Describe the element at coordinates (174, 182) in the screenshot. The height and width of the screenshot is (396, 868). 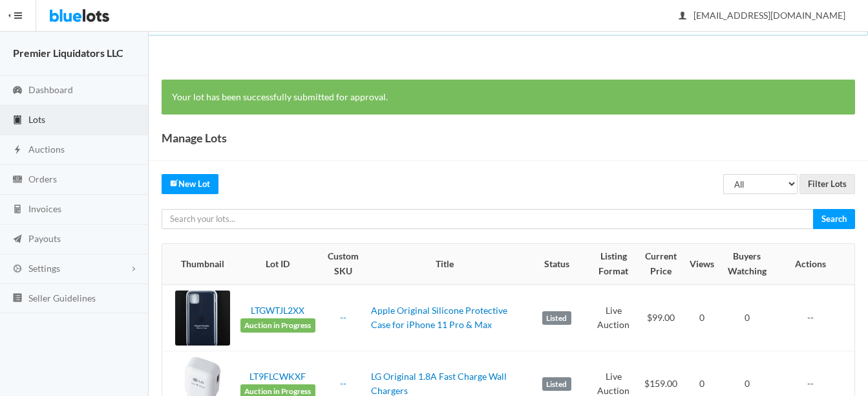
I see `ion-icon: create` at that location.